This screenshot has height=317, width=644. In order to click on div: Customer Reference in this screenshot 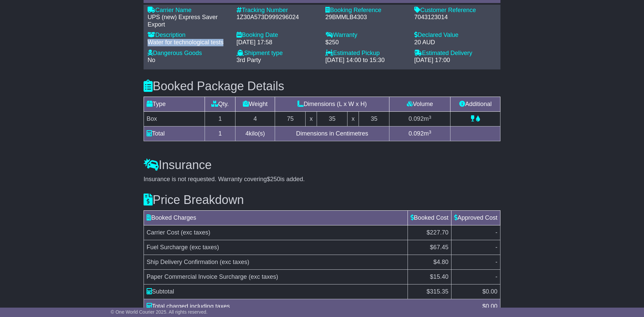, I will do `click(455, 10)`.